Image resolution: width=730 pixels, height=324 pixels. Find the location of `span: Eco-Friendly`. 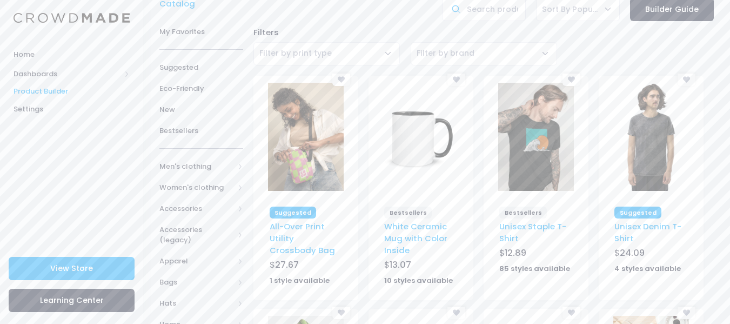

span: Eco-Friendly is located at coordinates (201, 89).